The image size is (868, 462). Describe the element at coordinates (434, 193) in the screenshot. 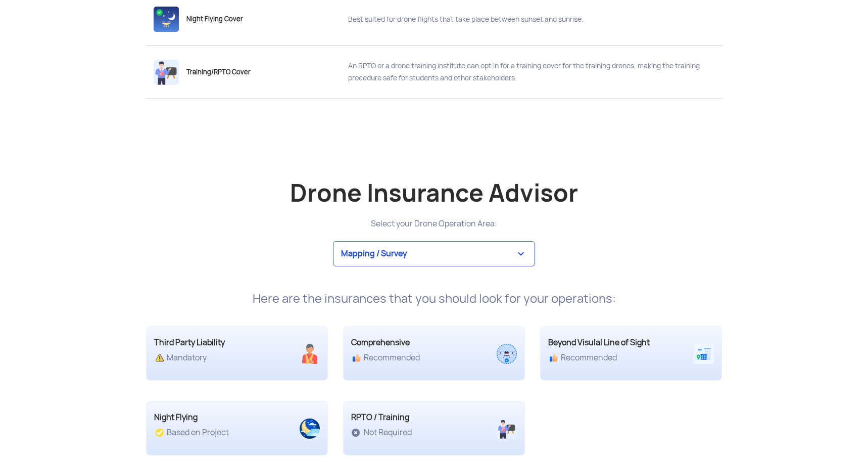

I see `h2: Drone Insurance Advisor` at that location.